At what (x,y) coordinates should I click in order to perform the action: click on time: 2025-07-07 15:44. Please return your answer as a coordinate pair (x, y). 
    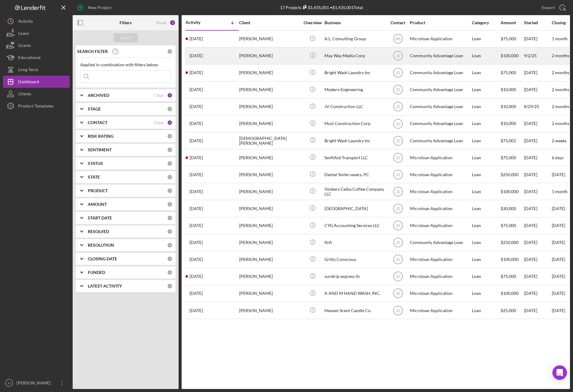
    Looking at the image, I should click on (196, 242).